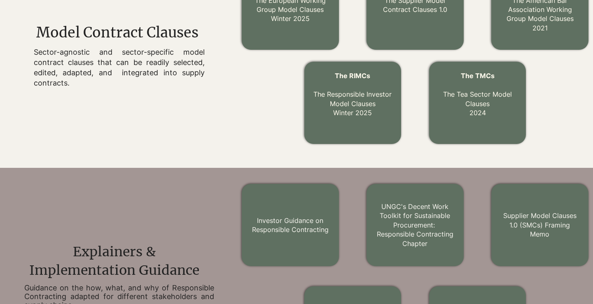  I want to click on p: Sector-agnostic and sector-specific model contract clauses that can be readily selected, edited, ..., so click(119, 68).